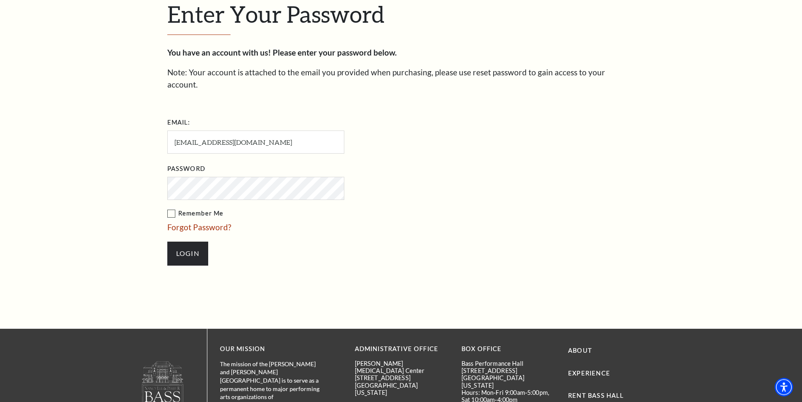 Image resolution: width=802 pixels, height=402 pixels. I want to click on a: Rent Bass Hall, so click(596, 396).